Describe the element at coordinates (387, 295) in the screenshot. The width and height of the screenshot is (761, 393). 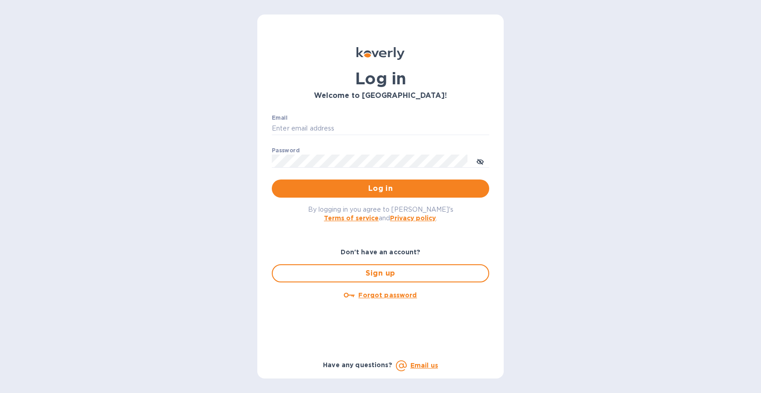
I see `u: Forgot password` at that location.